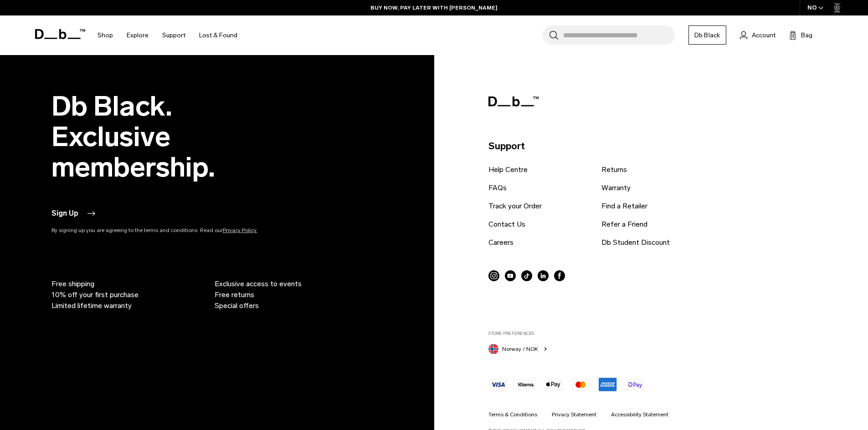 The image size is (868, 430). Describe the element at coordinates (167, 35) in the screenshot. I see `nav: Main Navigation` at that location.